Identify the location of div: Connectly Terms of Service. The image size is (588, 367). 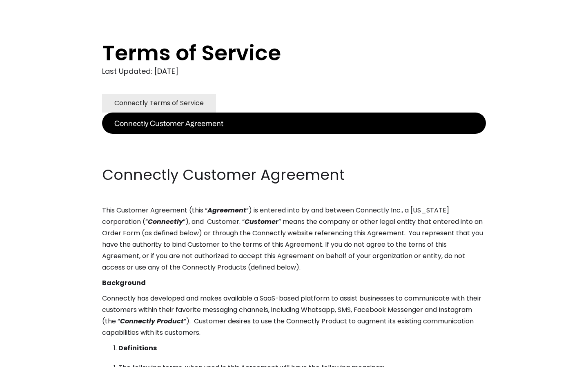
(158, 103).